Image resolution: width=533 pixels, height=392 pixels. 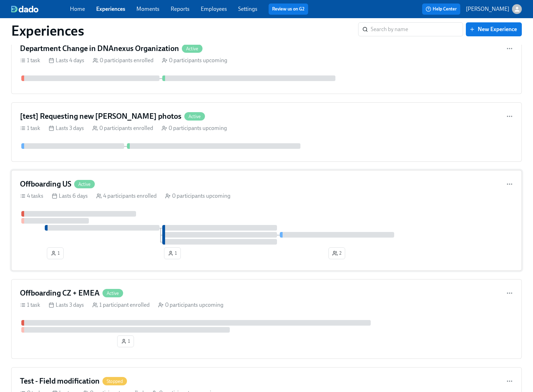 I want to click on h4: Offboarding CZ + EMEA, so click(x=60, y=293).